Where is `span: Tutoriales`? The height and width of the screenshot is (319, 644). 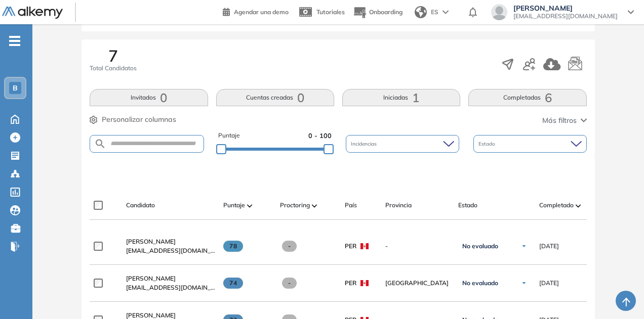
span: Tutoriales is located at coordinates (330, 12).